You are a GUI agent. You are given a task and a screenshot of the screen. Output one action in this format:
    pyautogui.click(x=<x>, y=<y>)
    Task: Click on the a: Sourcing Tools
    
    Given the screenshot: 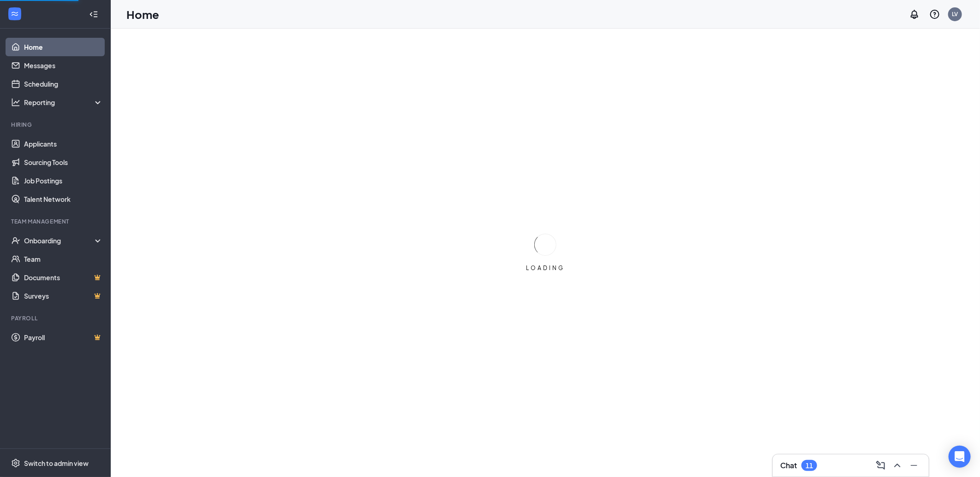 What is the action you would take?
    pyautogui.click(x=63, y=162)
    